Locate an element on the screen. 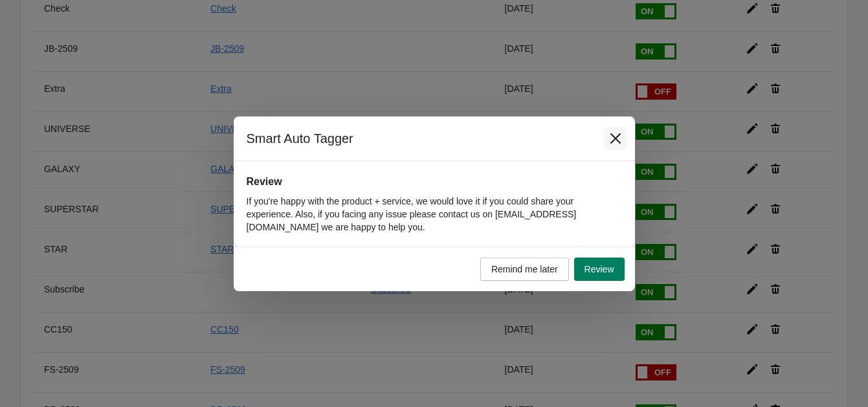 Image resolution: width=868 pixels, height=407 pixels. button: Review is located at coordinates (599, 269).